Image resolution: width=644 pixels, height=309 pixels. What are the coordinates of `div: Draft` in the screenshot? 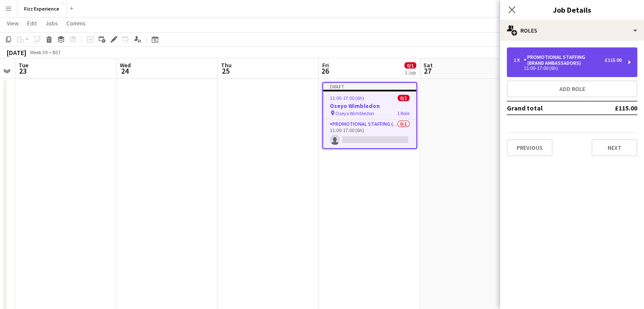 It's located at (370, 86).